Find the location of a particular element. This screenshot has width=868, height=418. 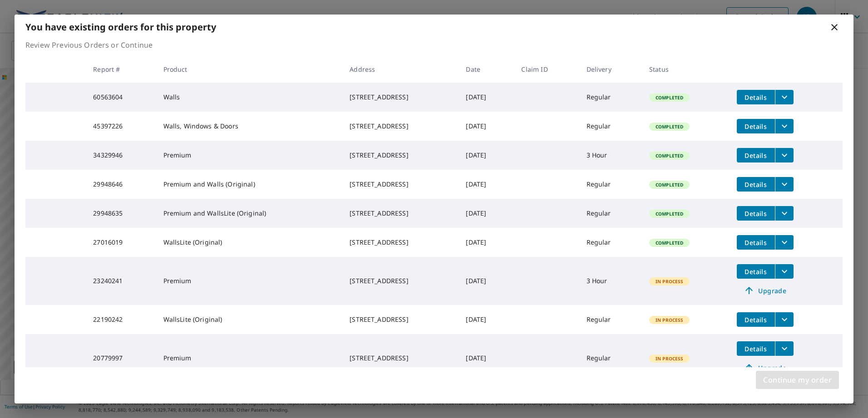

button: filesDropdownBtn-45397226 is located at coordinates (784, 126).